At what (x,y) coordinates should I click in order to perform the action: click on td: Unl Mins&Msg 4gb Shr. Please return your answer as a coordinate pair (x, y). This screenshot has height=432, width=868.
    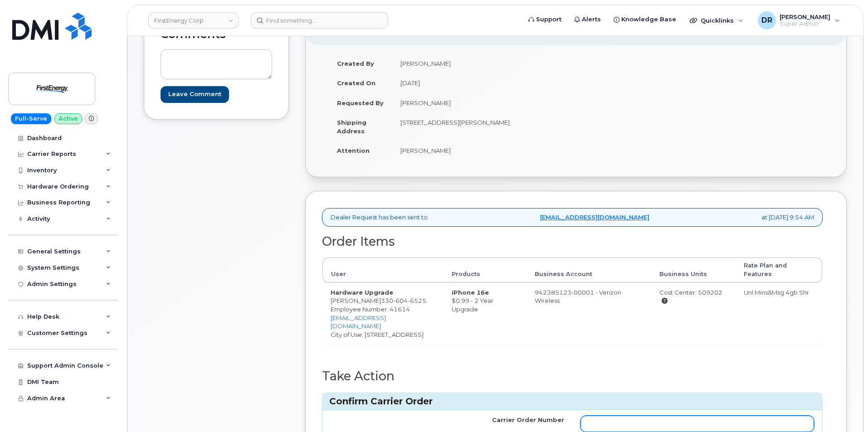
    Looking at the image, I should click on (779, 313).